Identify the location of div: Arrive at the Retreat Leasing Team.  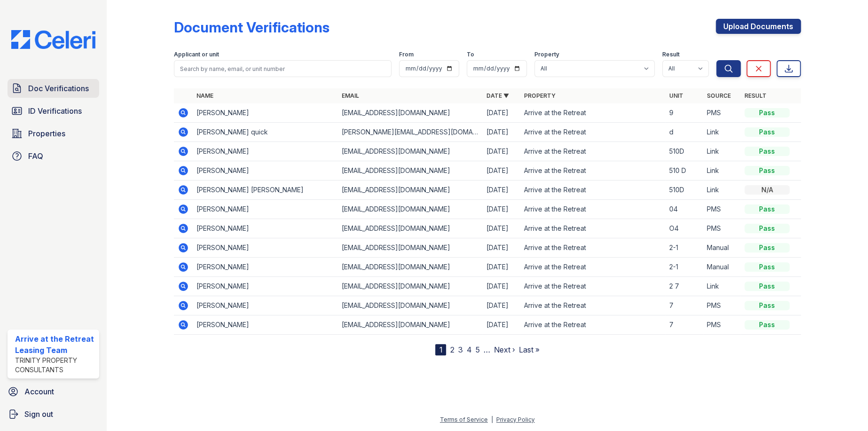
(55, 344).